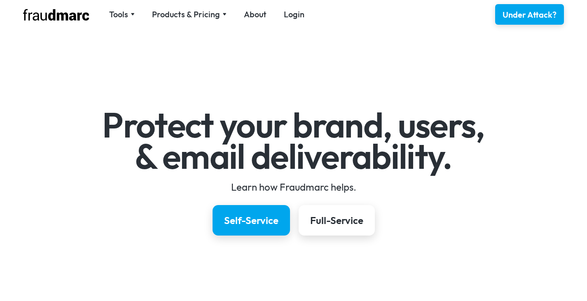  I want to click on a: Self-Service, so click(251, 220).